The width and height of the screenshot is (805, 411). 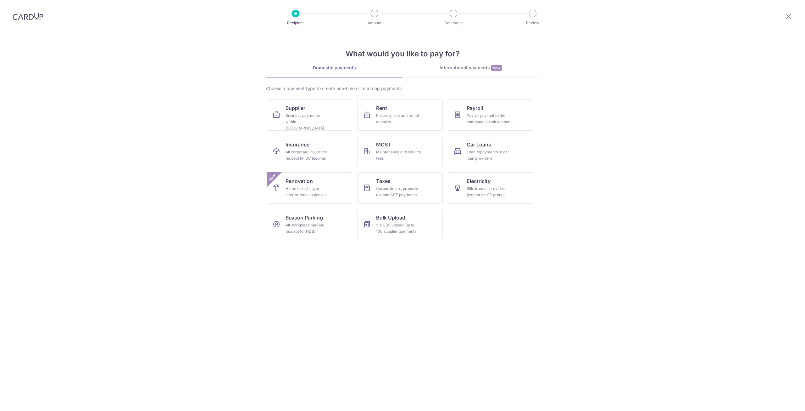 I want to click on a: TaxesCorporate tax, property tax and GST payments, so click(x=400, y=188).